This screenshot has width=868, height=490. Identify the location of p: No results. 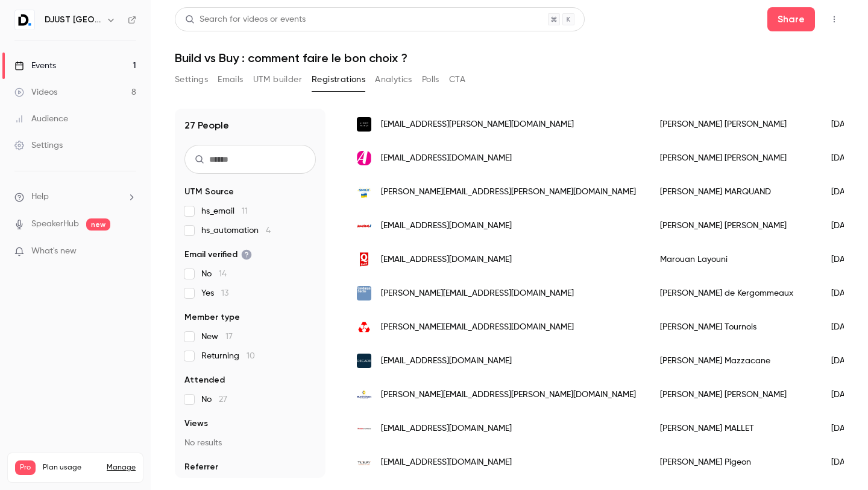
(251, 442).